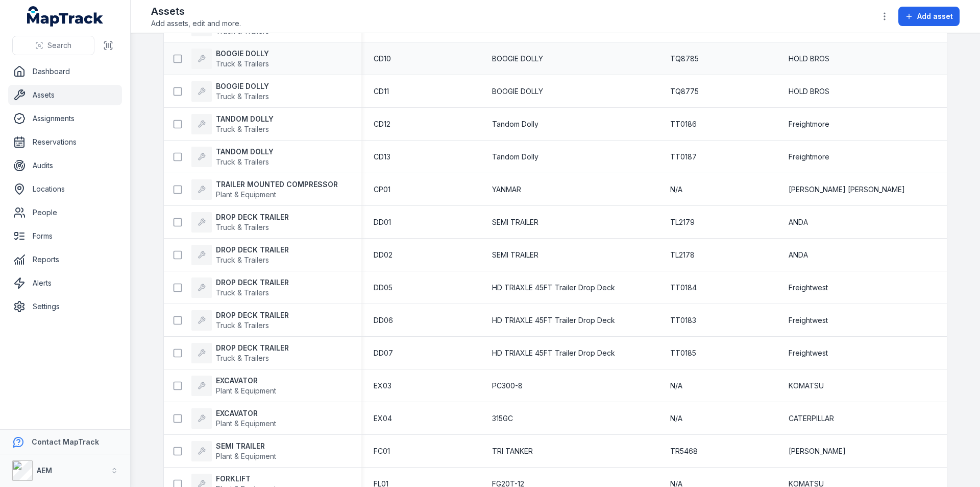 The image size is (980, 487). What do you see at coordinates (65, 17) in the screenshot?
I see `a: MapTrack` at bounding box center [65, 17].